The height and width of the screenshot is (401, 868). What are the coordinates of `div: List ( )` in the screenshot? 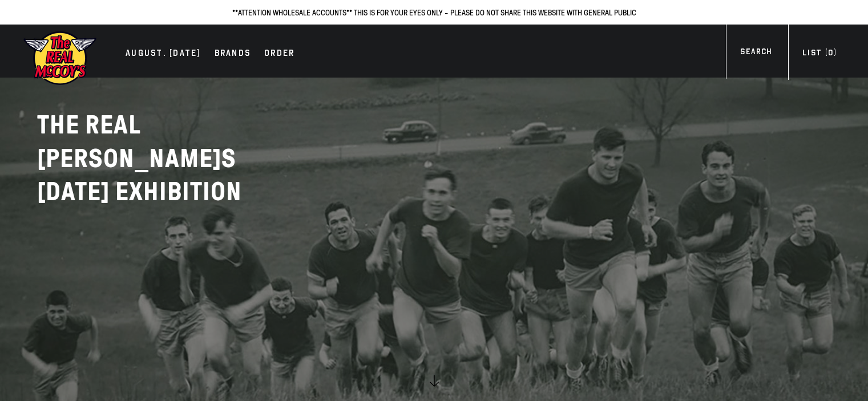 It's located at (820, 54).